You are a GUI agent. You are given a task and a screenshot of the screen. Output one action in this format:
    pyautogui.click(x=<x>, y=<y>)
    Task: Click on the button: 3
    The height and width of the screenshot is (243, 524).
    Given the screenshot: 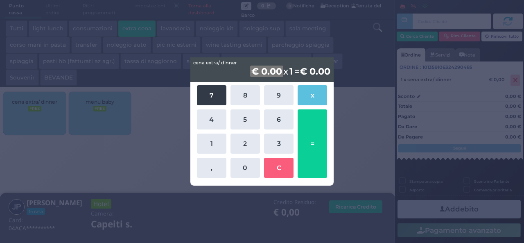 What is the action you would take?
    pyautogui.click(x=279, y=143)
    